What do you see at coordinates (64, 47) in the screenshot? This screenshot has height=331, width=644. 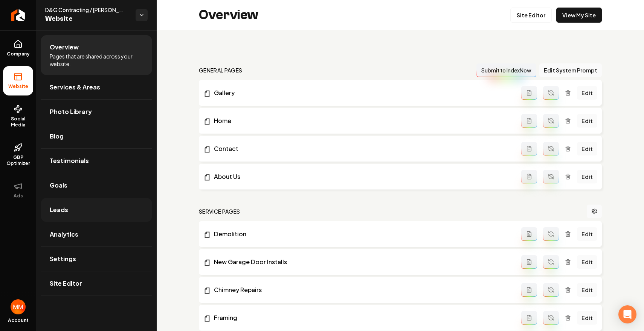 I see `span: Overview` at bounding box center [64, 47].